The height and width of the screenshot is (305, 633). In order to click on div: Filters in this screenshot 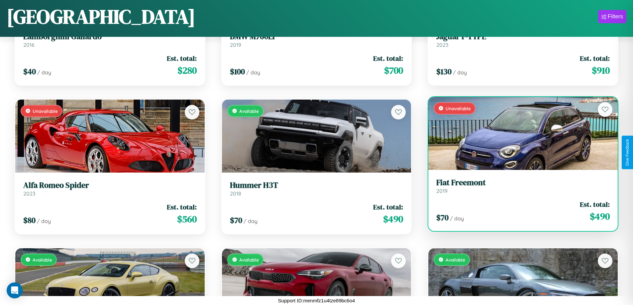, I will do `click(615, 17)`.